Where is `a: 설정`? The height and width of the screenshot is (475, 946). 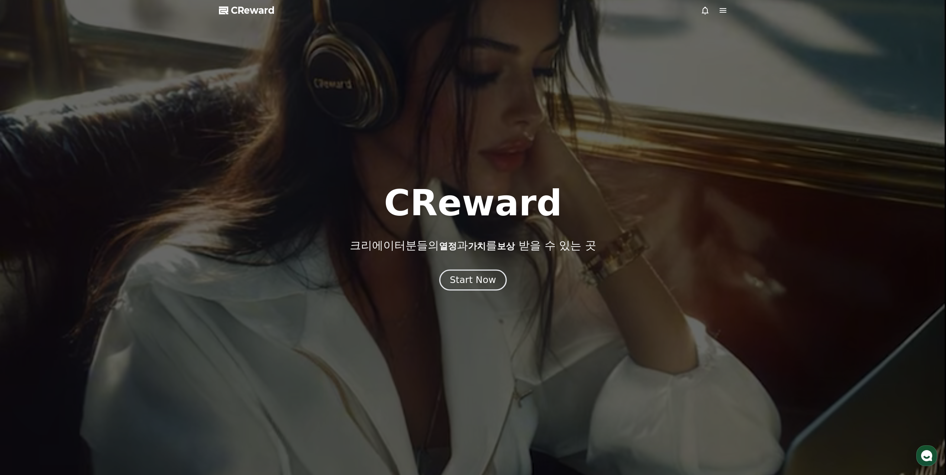 a: 설정 is located at coordinates (119, 245).